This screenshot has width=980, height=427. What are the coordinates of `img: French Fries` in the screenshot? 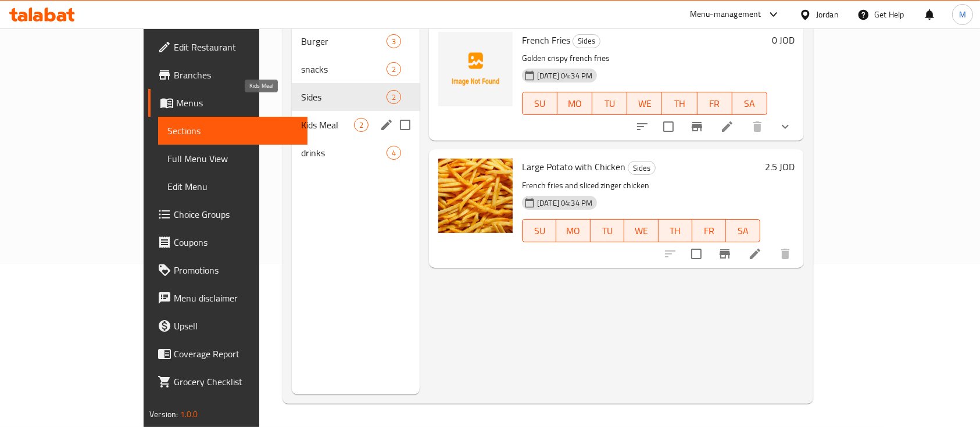 It's located at (476, 69).